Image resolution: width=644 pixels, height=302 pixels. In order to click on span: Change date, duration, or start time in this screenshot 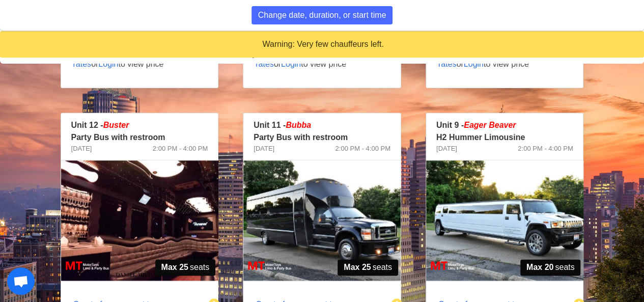, I will do `click(322, 15)`.